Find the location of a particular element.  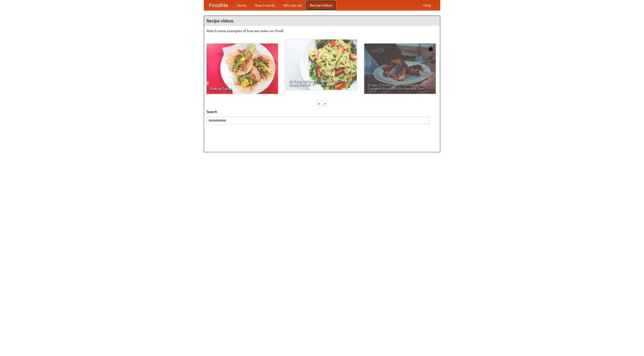

h4: Recipe videos is located at coordinates (322, 21).